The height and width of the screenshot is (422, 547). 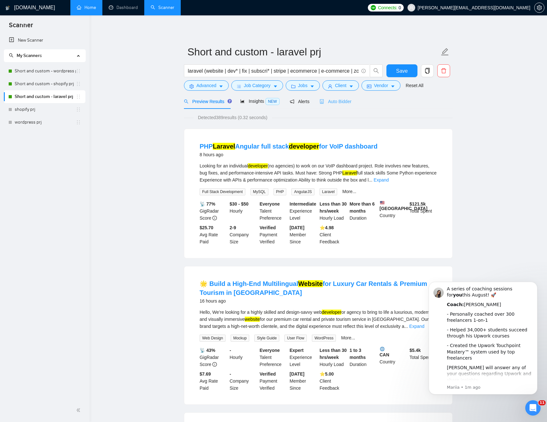 What do you see at coordinates (71, 62) in the screenshot?
I see `div: Message content` at bounding box center [71, 62].